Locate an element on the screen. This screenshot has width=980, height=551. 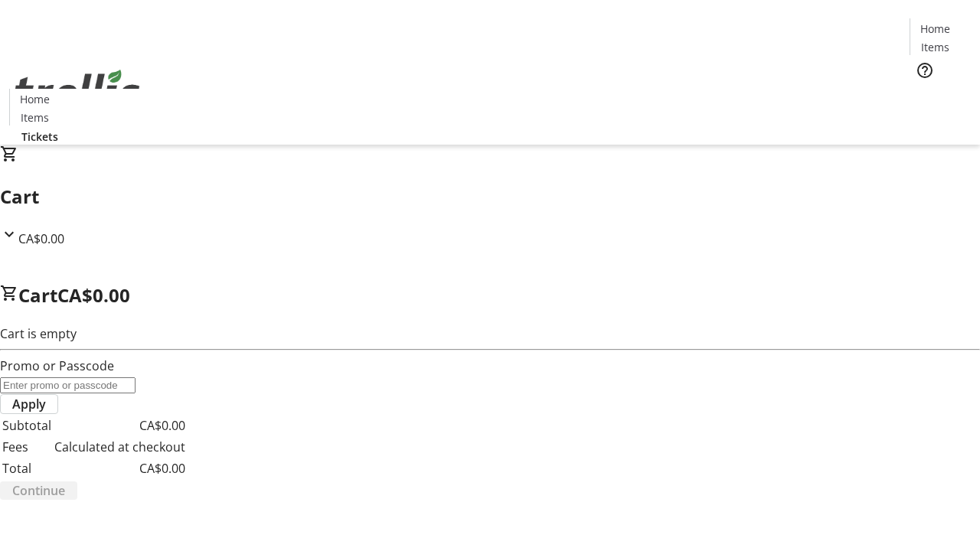
img: Orient E2E Organization dJUYfn6gM1's Logo is located at coordinates (77, 91).